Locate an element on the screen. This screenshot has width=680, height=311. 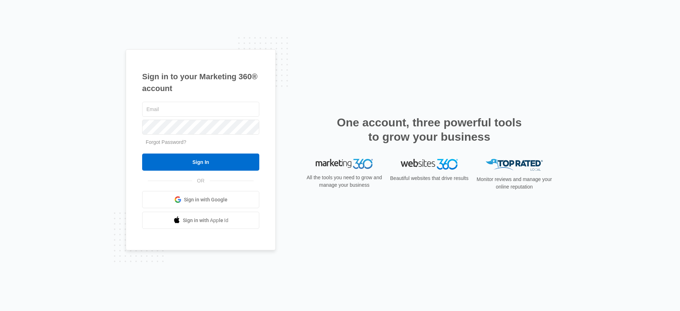
span: Sign in with Google is located at coordinates (206, 200).